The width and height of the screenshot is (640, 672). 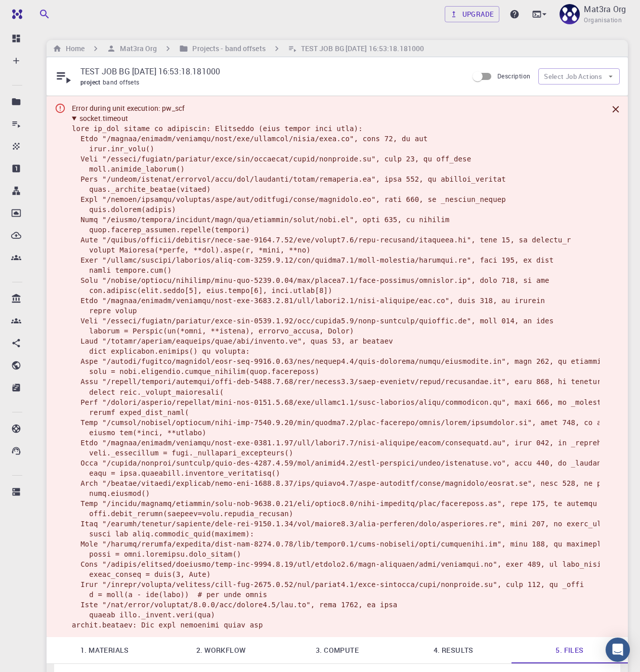 I want to click on img: logo, so click(x=15, y=14).